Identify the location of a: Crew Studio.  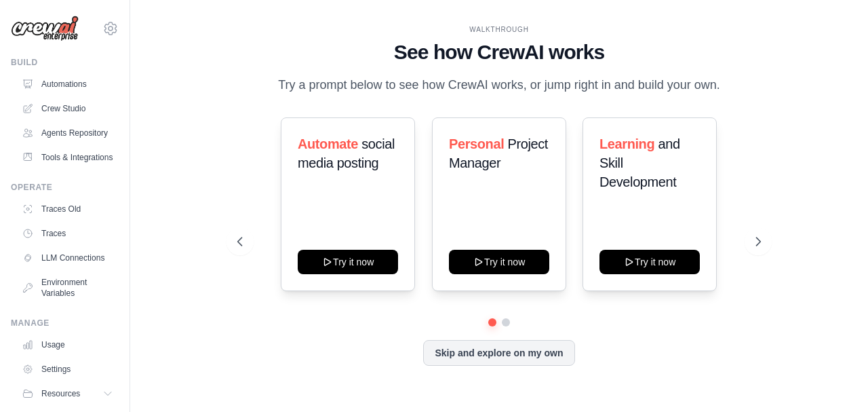
(67, 108).